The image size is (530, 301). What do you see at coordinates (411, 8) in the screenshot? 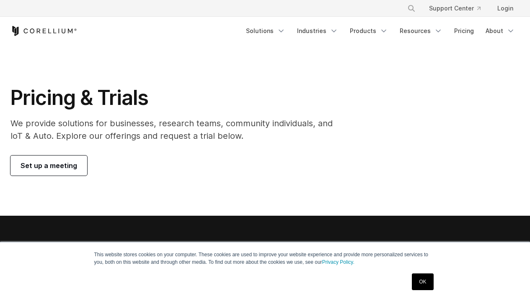
I see `button: Search` at bounding box center [411, 8].